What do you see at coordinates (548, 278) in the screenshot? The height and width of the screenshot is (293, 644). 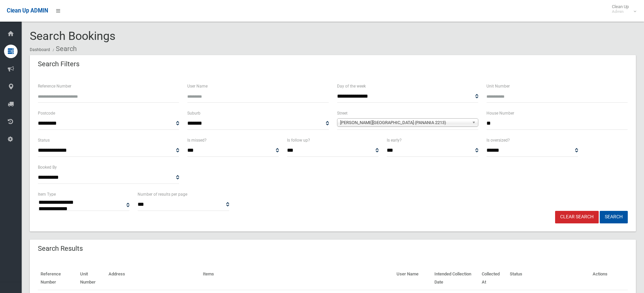 I see `th: Status` at bounding box center [548, 278].